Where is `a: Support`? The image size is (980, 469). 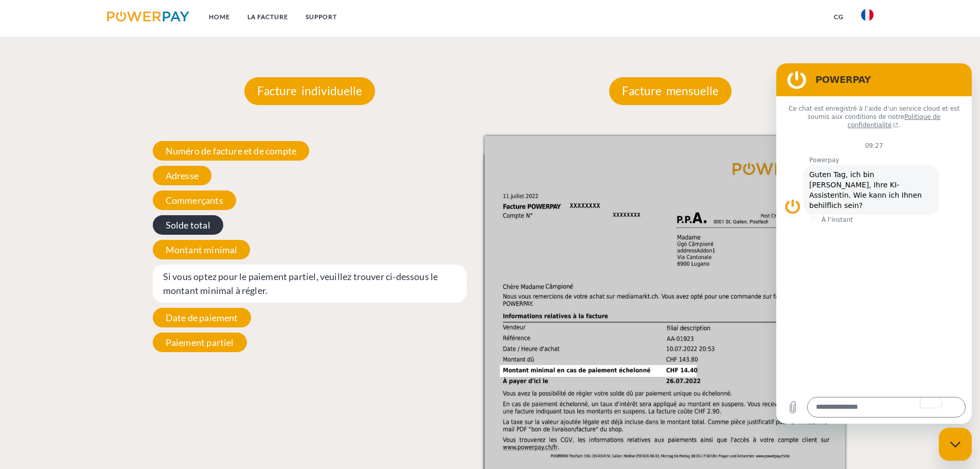
a: Support is located at coordinates (321, 17).